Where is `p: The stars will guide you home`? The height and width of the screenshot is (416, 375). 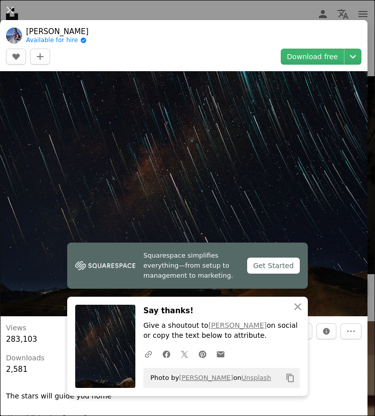
p: The stars will guide you home is located at coordinates (59, 396).